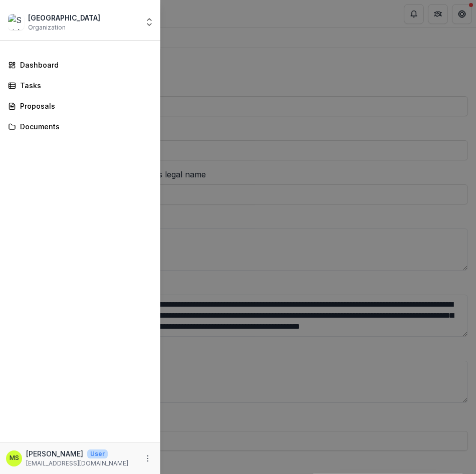 This screenshot has width=476, height=474. Describe the element at coordinates (16, 22) in the screenshot. I see `img: Skirball Cultural Center` at that location.